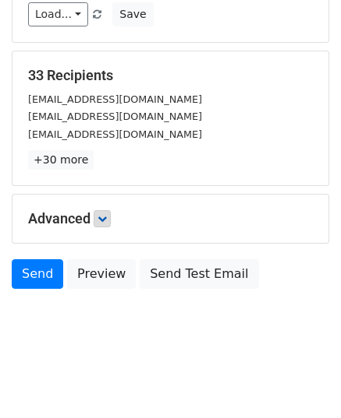 This screenshot has width=341, height=418. What do you see at coordinates (199, 274) in the screenshot?
I see `a: Send Test Email` at bounding box center [199, 274].